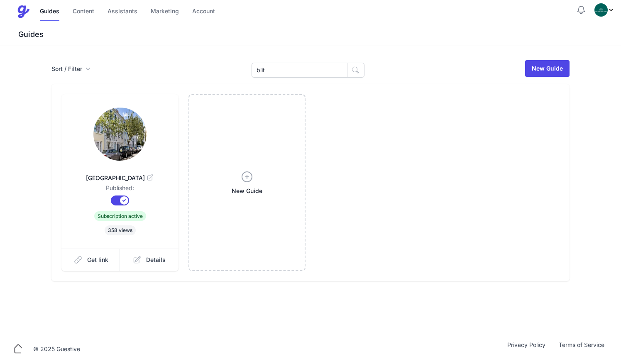 The image size is (621, 364). Describe the element at coordinates (120, 190) in the screenshot. I see `dd: Published:` at that location.